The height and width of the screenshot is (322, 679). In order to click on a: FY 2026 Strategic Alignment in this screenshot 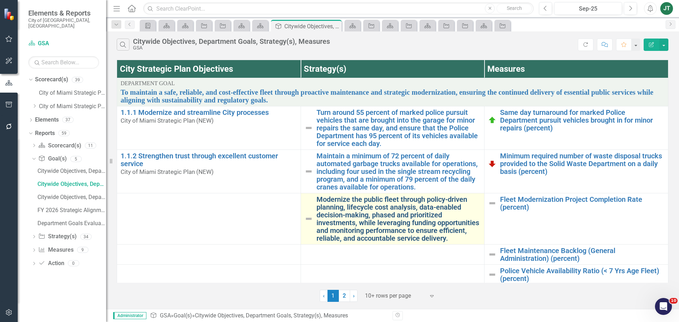, I will do `click(71, 210)`.